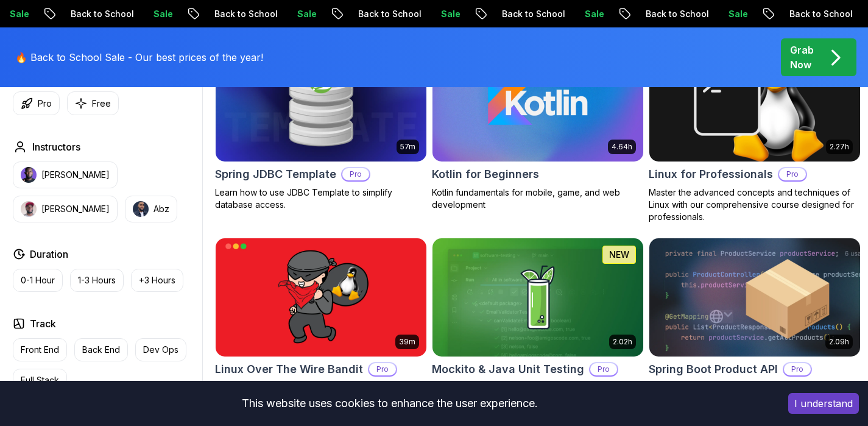  What do you see at coordinates (49, 254) in the screenshot?
I see `h2: Duration` at bounding box center [49, 254].